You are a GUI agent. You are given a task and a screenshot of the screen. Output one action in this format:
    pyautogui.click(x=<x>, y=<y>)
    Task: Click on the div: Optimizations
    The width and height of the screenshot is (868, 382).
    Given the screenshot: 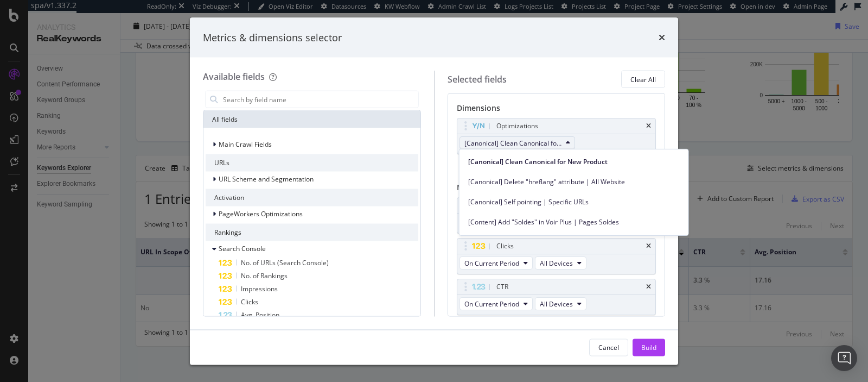 What is the action you would take?
    pyautogui.click(x=517, y=126)
    